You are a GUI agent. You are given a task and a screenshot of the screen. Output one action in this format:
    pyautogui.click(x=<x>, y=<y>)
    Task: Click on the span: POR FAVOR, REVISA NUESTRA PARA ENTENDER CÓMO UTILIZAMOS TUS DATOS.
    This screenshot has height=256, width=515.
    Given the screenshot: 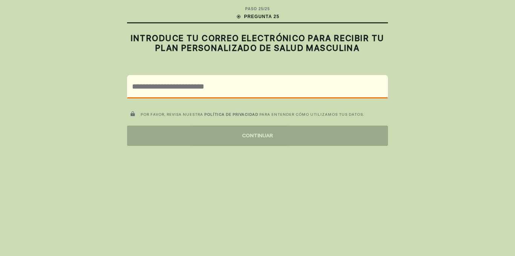 What is the action you would take?
    pyautogui.click(x=252, y=114)
    